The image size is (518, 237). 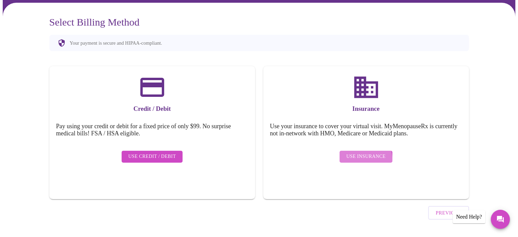 What do you see at coordinates (152, 156) in the screenshot?
I see `span: Use Credit / Debit` at bounding box center [152, 156].